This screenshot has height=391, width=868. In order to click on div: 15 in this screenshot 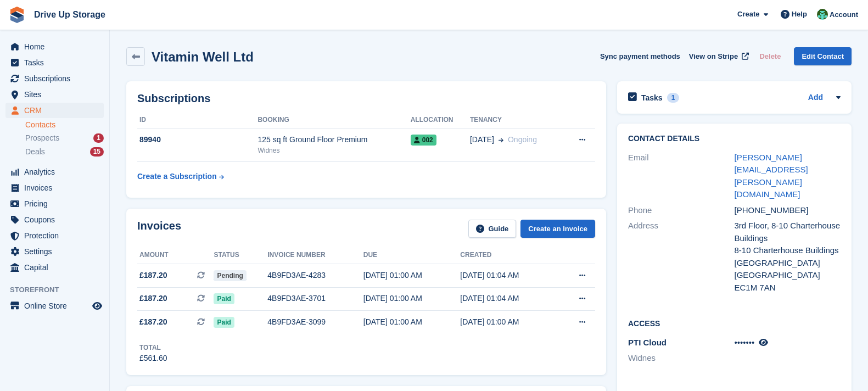, I will do `click(97, 152)`.